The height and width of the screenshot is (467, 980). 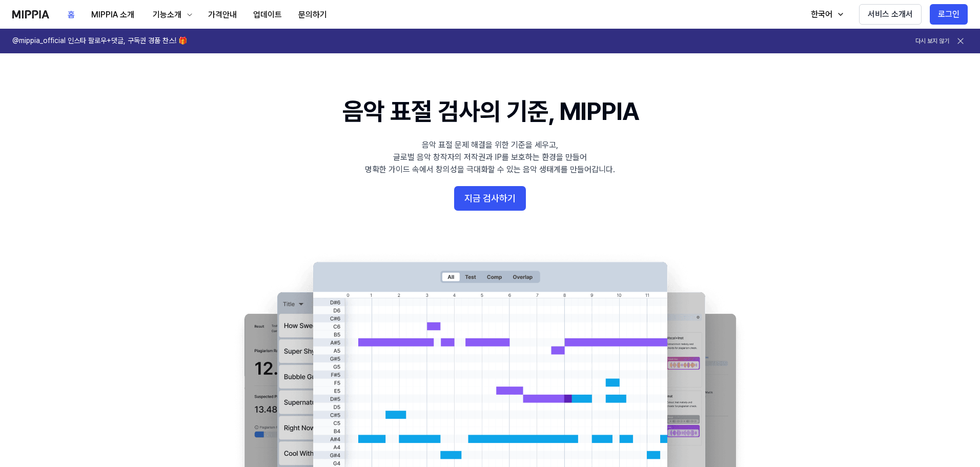 What do you see at coordinates (822, 15) in the screenshot?
I see `div: 한국어` at bounding box center [822, 15].